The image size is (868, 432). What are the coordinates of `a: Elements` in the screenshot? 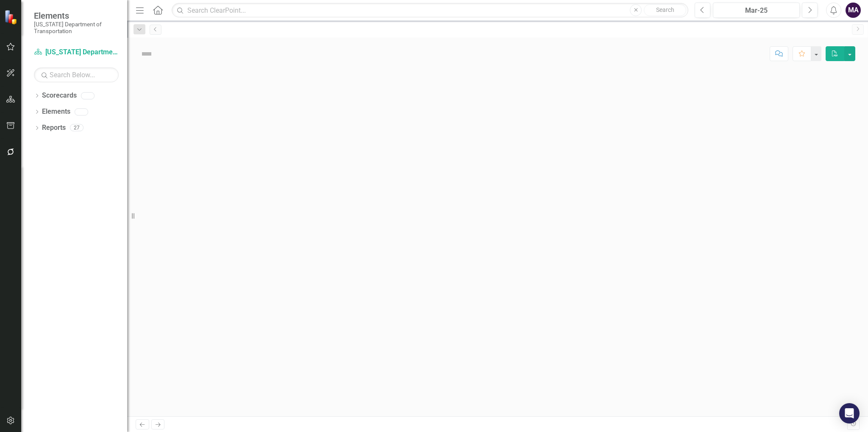 It's located at (56, 112).